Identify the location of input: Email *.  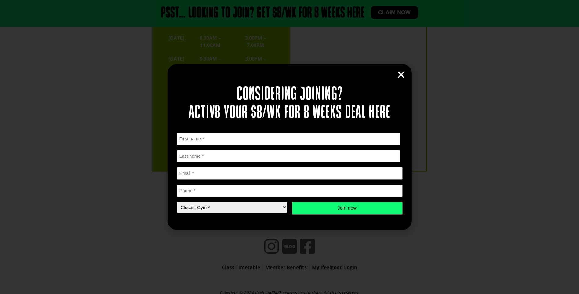
(290, 173).